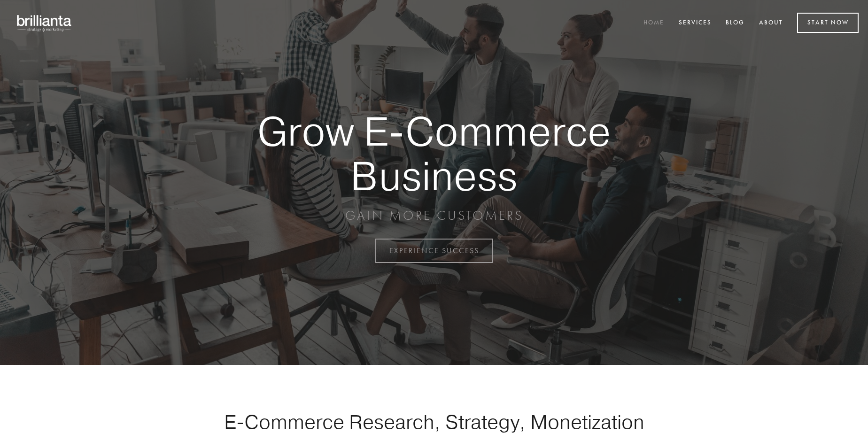  What do you see at coordinates (44, 23) in the screenshot?
I see `img: brillianta - research, strategy, marketing` at bounding box center [44, 23].